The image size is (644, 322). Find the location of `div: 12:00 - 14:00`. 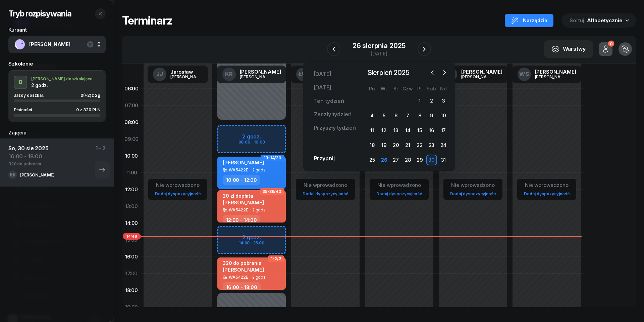

div: 12:00 - 14:00 is located at coordinates (241, 220).